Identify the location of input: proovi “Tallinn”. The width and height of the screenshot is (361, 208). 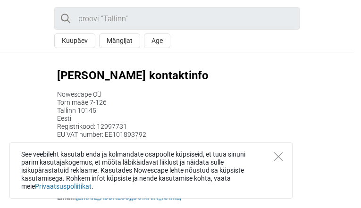
(177, 18).